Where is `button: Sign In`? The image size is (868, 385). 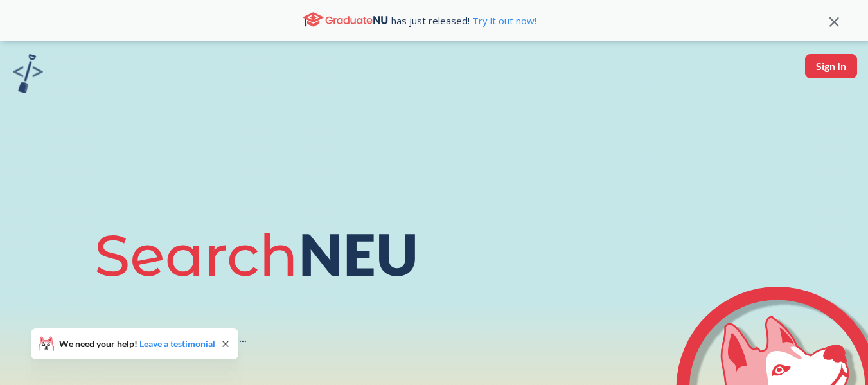 button: Sign In is located at coordinates (830, 67).